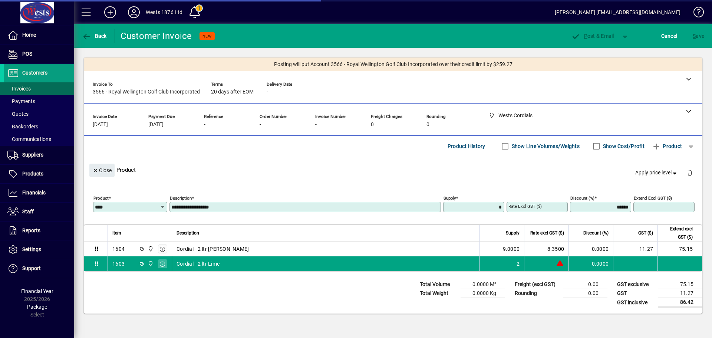 This screenshot has height=338, width=712. What do you see at coordinates (101, 198) in the screenshot?
I see `mat-label: Product` at bounding box center [101, 198].